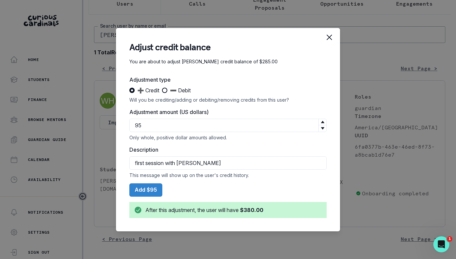  What do you see at coordinates (226, 150) in the screenshot?
I see `label: Description` at bounding box center [226, 150].